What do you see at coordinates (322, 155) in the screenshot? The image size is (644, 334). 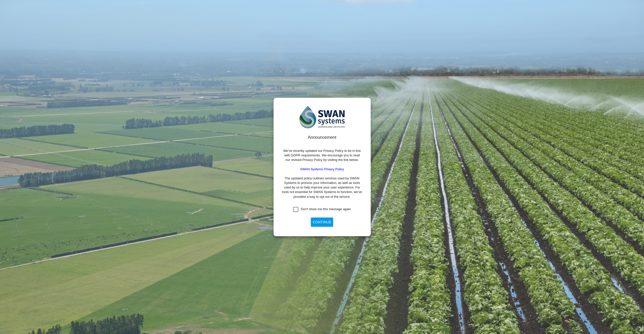 I see `span: We’ve recently updated our Privacy Policy to be in line with GDPR requirements. We encourage you ...` at bounding box center [322, 155].